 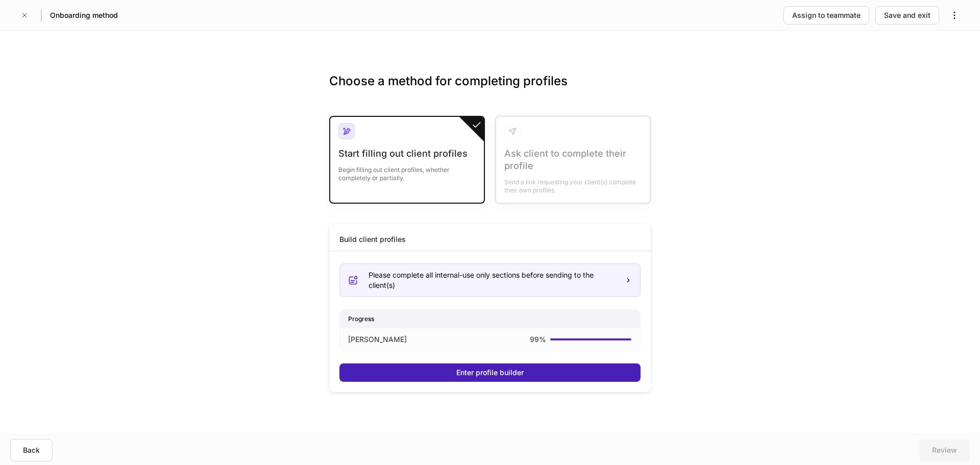 What do you see at coordinates (407, 171) in the screenshot?
I see `div: Begin filling out client profiles, whether completely or partially.` at bounding box center [407, 171].